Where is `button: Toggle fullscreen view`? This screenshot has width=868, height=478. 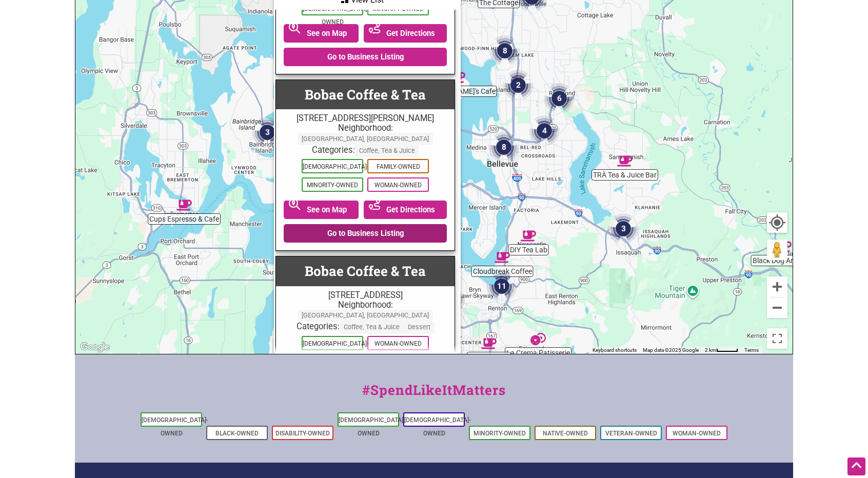 button: Toggle fullscreen view is located at coordinates (777, 338).